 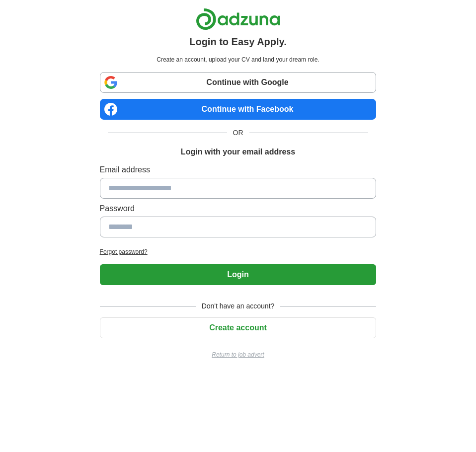 What do you see at coordinates (238, 354) in the screenshot?
I see `p: Return to job advert` at bounding box center [238, 354].